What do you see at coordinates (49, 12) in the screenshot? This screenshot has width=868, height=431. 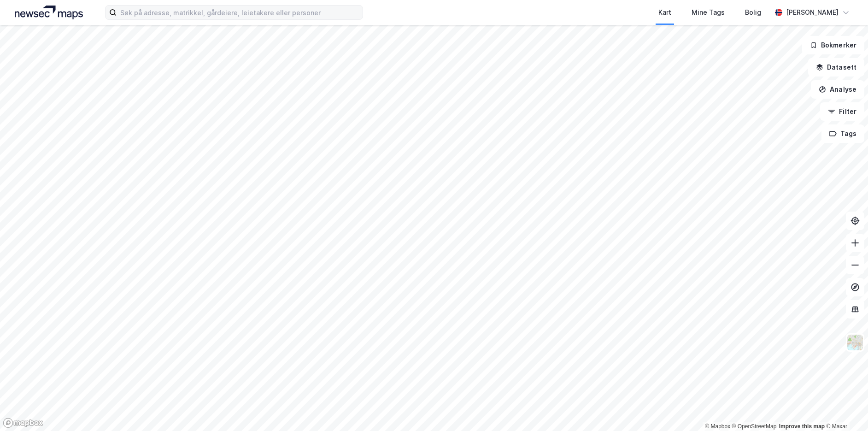 I see `img: logo.a4113a55bc3d86da70a041830d287a7e.svg` at bounding box center [49, 12].